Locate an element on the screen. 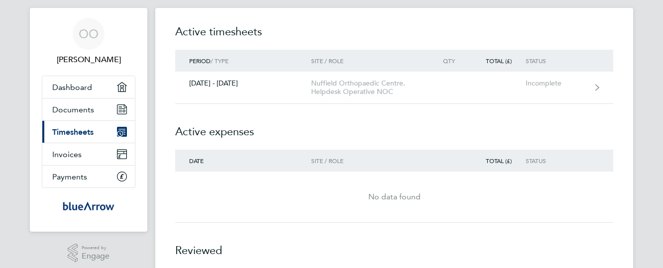  h2: Active expenses is located at coordinates (394, 127).